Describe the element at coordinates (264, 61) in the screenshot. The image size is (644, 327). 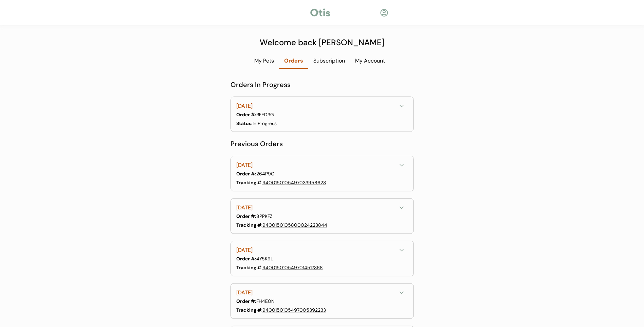
I see `div: My Pets` at that location.